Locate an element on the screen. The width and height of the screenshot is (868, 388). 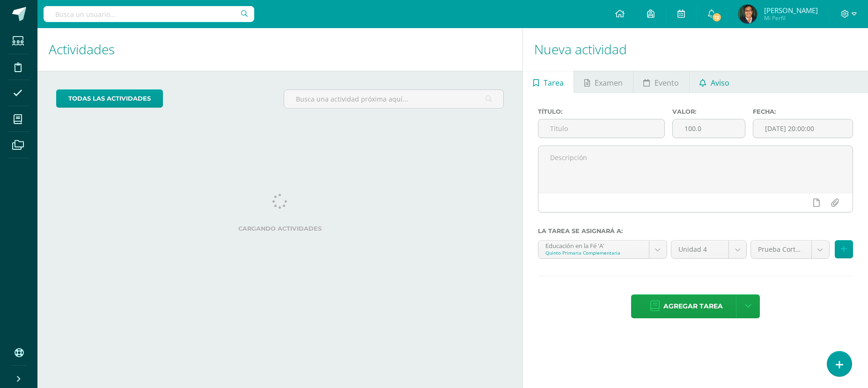
a: Prueba Corta (0.0%) is located at coordinates (790, 249).